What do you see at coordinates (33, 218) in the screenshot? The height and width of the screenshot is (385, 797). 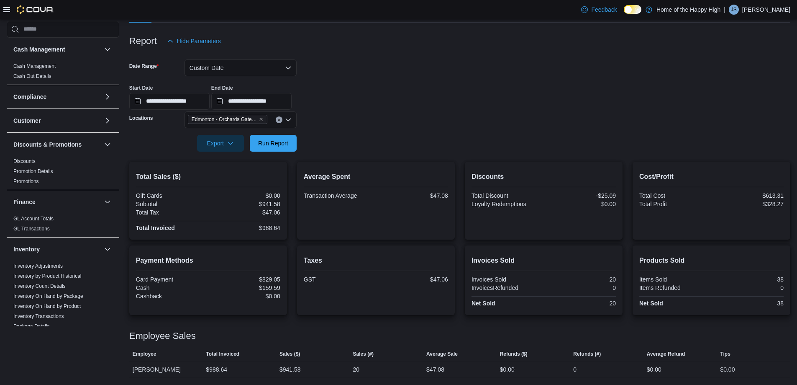 I see `a: GL Account Totals` at bounding box center [33, 218].